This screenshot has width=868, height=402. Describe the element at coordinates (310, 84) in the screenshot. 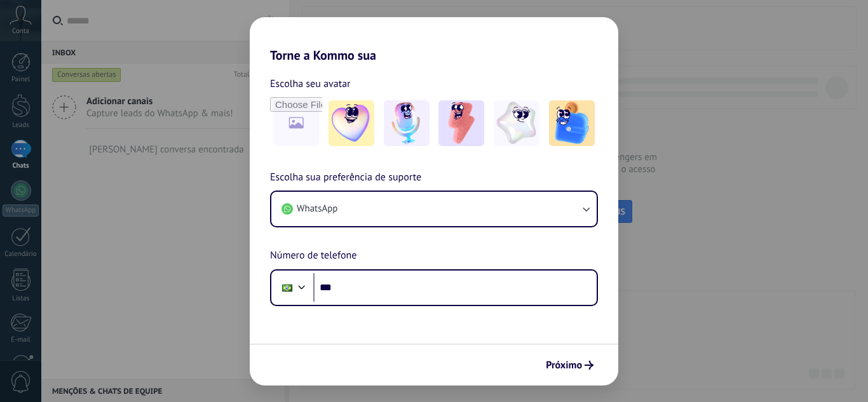

I see `span: Escolha seu avatar` at that location.